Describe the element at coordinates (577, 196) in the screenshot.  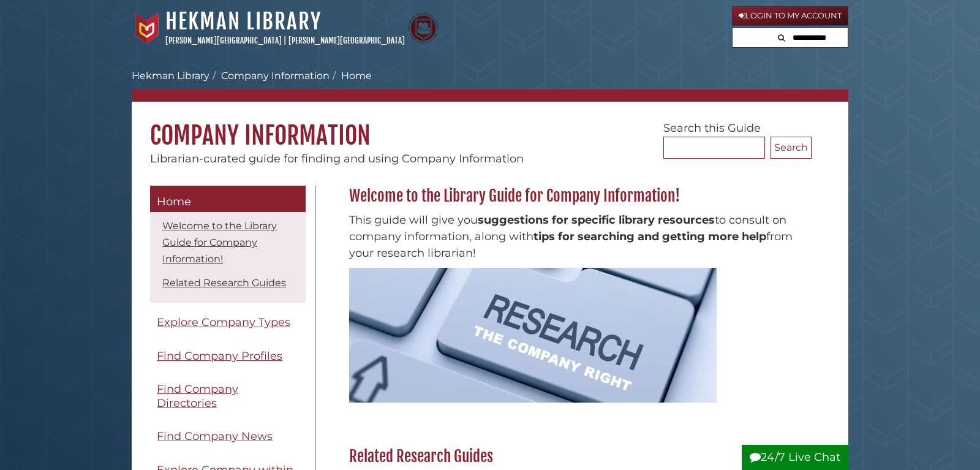
I see `h2: Welcome to the Library Guide for Company Information!` at that location.